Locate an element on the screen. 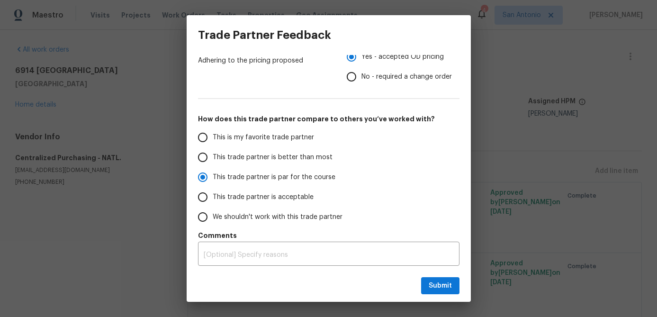 This screenshot has height=317, width=657. h5: Comments is located at coordinates (329, 236).